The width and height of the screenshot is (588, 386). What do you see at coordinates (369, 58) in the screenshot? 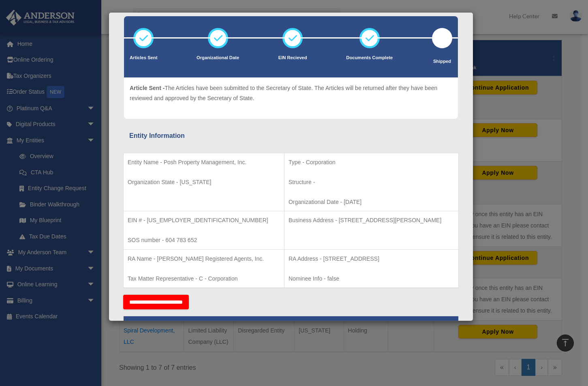
I see `p: Documents Complete` at bounding box center [369, 58].